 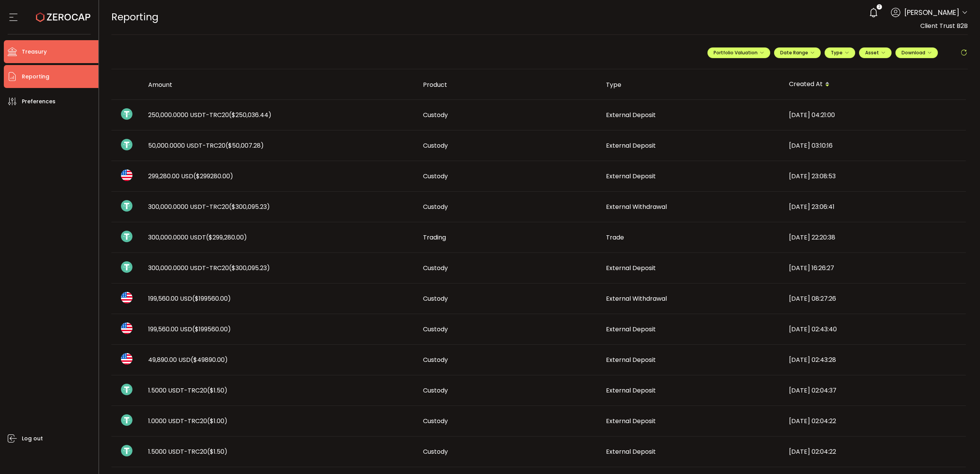 I want to click on span: Portfolio Valuation, so click(x=739, y=53).